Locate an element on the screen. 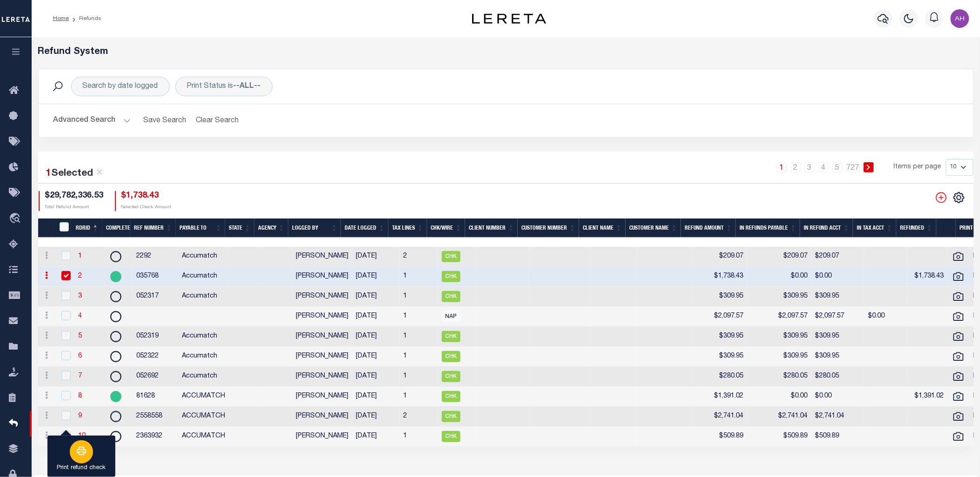  td: 2558558 is located at coordinates (155, 416).